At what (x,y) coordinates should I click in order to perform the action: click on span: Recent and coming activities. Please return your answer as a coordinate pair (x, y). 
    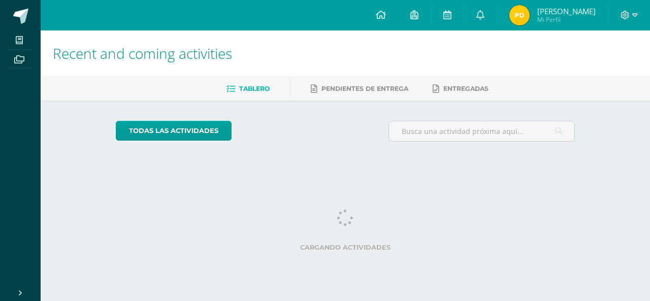
    Looking at the image, I should click on (142, 53).